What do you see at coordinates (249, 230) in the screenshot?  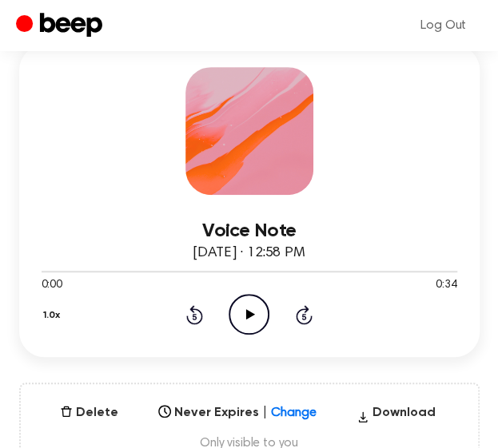 I see `h3: Voice Note` at bounding box center [249, 230].